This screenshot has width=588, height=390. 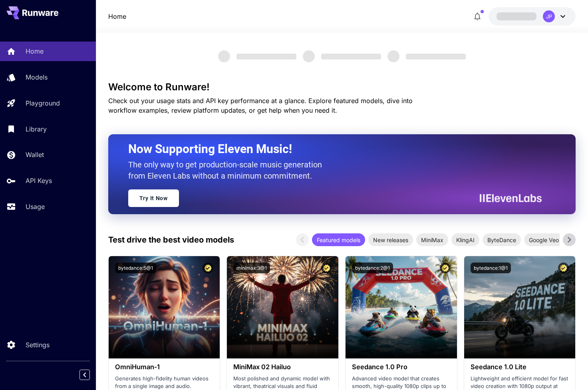 I want to click on span: Google Veo, so click(x=543, y=240).